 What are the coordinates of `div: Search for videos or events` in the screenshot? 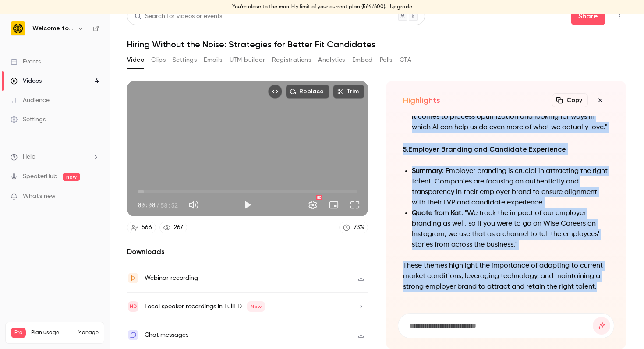 It's located at (178, 16).